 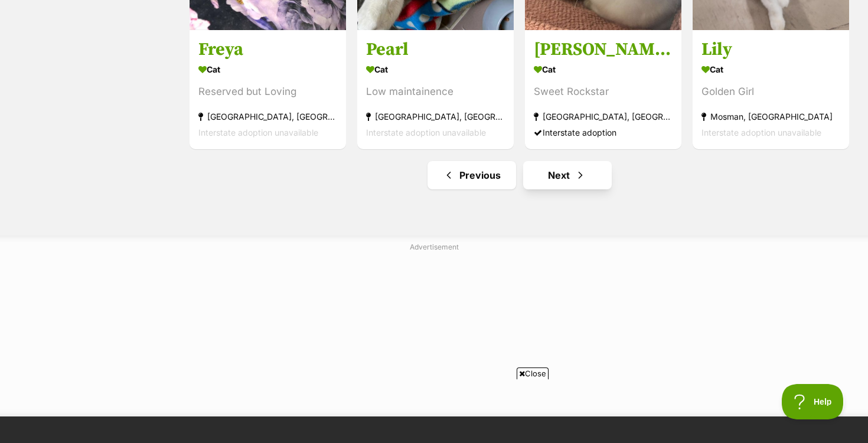 I want to click on h3: Lily, so click(x=771, y=49).